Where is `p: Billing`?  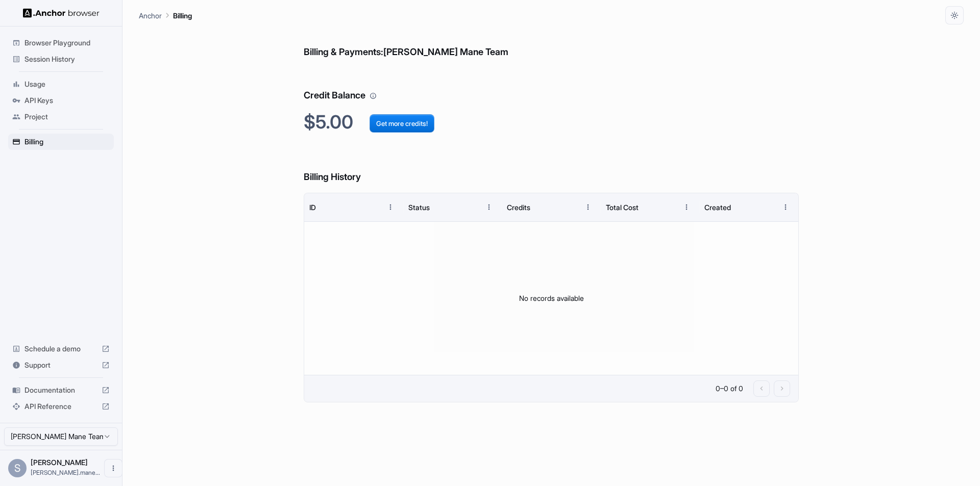
p: Billing is located at coordinates (182, 15).